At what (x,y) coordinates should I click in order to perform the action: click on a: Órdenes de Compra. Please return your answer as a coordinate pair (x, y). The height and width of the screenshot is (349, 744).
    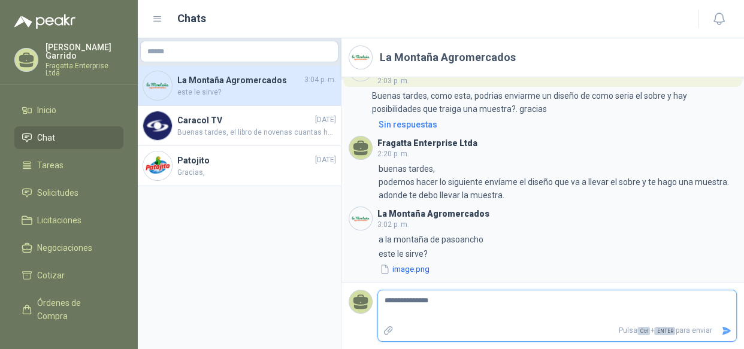
    Looking at the image, I should click on (69, 310).